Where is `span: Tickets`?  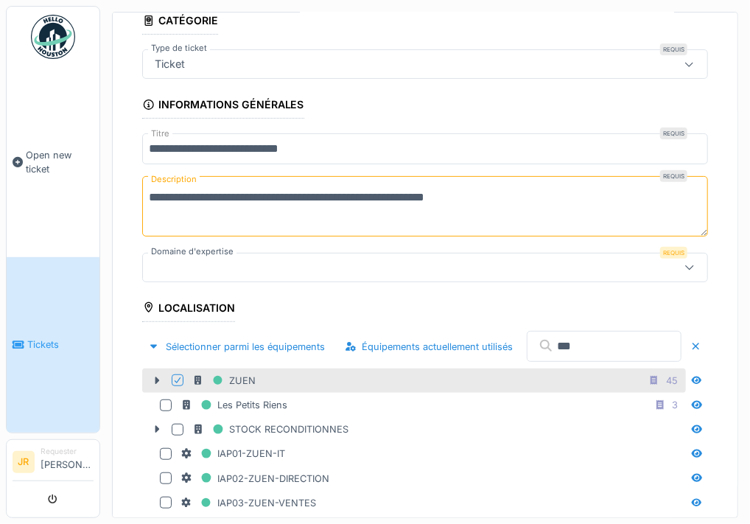 span: Tickets is located at coordinates (60, 344).